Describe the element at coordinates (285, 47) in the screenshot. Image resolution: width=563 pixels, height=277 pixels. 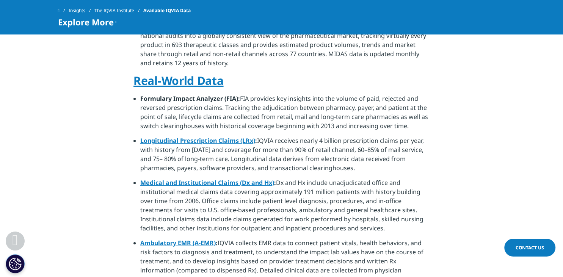
I see `li: A unique platform for assessing worldwide healthcare markets, MIDAS integrates IQVIA’s national a...` at that location.